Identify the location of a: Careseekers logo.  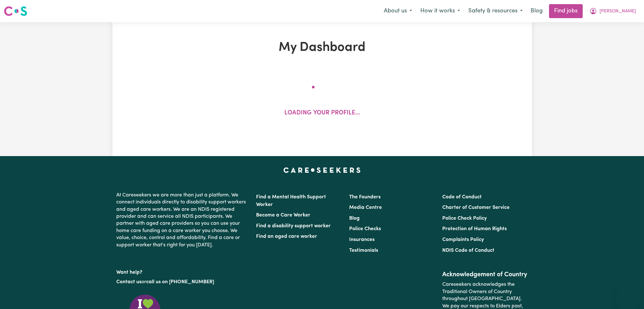
(16, 11).